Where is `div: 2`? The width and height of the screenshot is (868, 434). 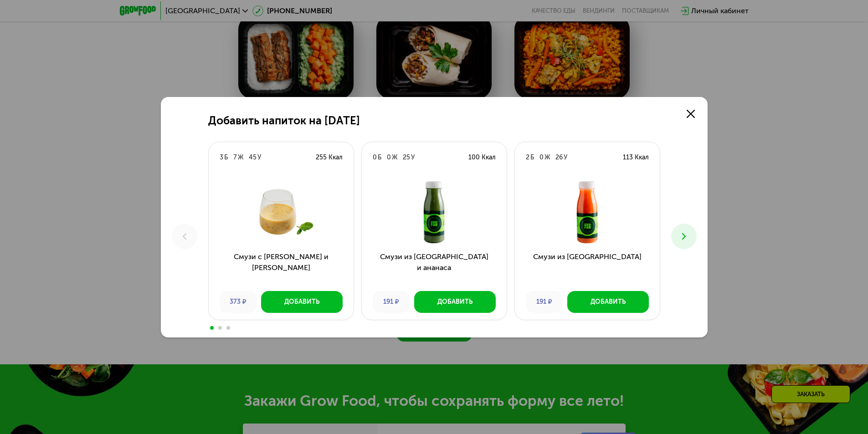 div: 2 is located at coordinates (527, 158).